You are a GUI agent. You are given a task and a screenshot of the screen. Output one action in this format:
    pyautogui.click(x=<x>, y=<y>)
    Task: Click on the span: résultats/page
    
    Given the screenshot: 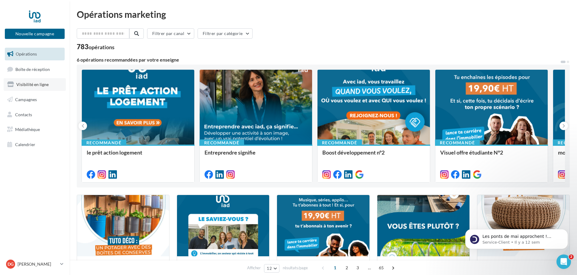 What is the action you would take?
    pyautogui.click(x=295, y=268)
    